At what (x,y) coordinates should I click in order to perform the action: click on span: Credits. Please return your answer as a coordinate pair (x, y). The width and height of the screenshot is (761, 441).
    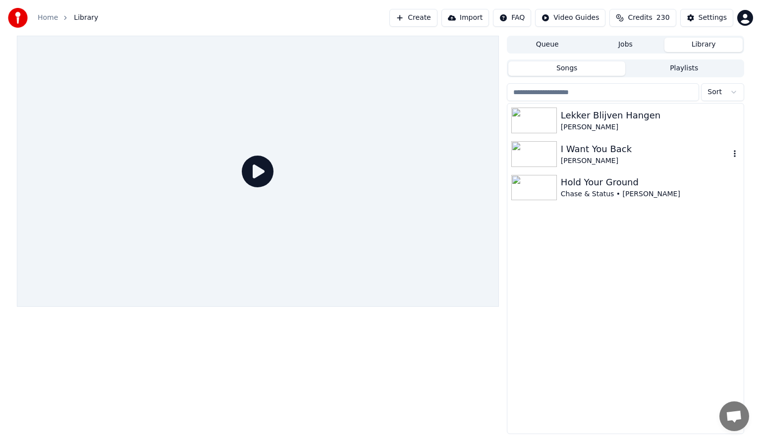
    Looking at the image, I should click on (640, 18).